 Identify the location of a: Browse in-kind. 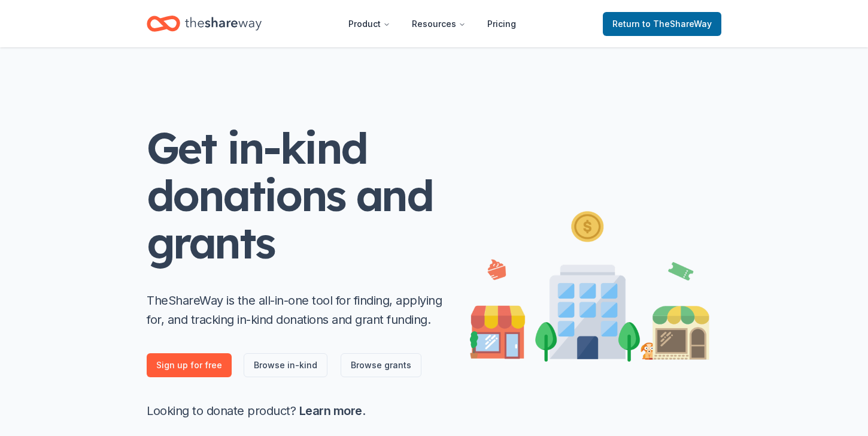
(285, 365).